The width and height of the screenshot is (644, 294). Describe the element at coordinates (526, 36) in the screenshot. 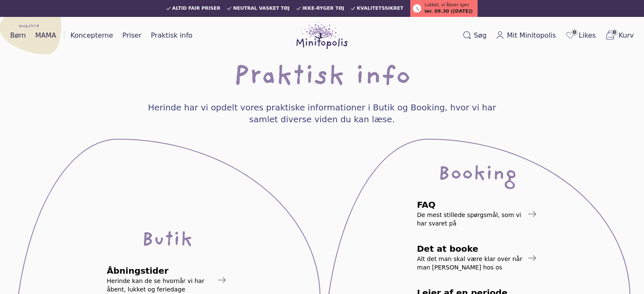

I see `a: Mit Minitopolis` at that location.